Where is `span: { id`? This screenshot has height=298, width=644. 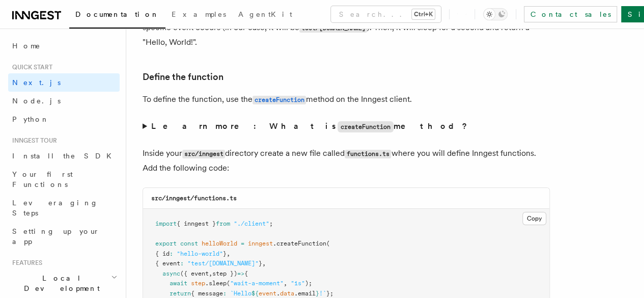 span: { id is located at coordinates (162, 254).